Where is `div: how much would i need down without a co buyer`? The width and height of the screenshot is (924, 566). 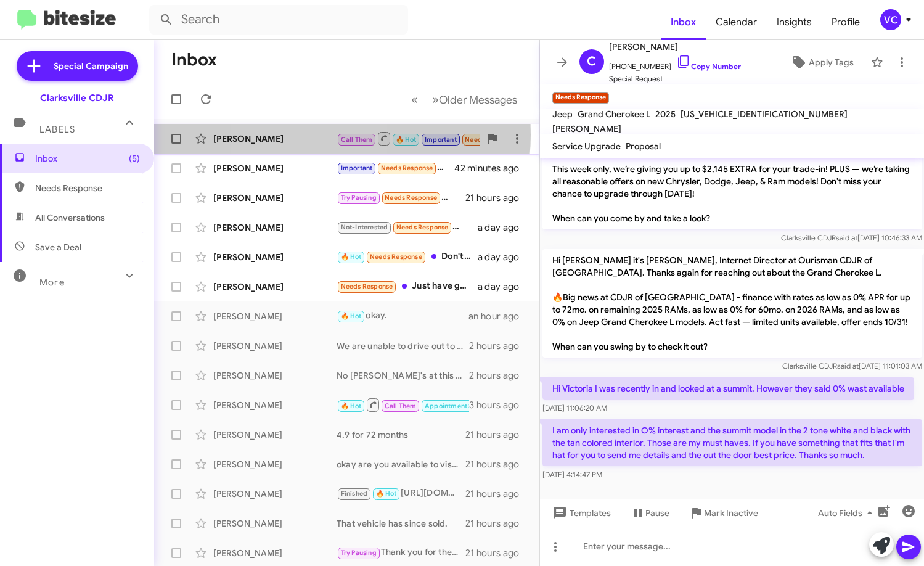 div: how much would i need down without a co buyer is located at coordinates (407, 227).